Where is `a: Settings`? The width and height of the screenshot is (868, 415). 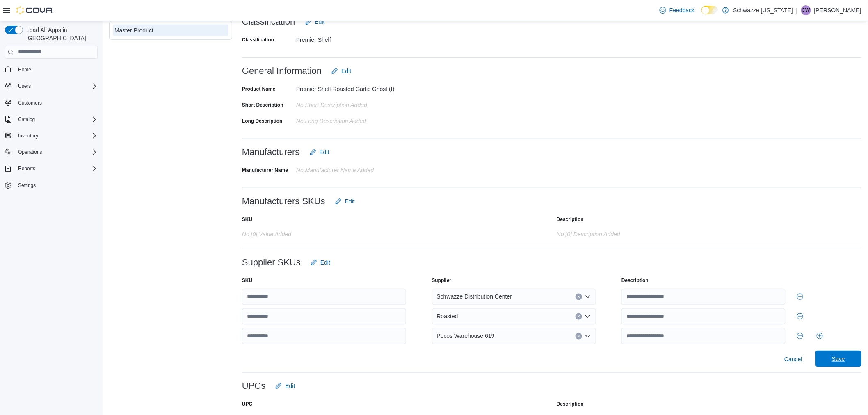
a: Settings is located at coordinates (27, 186).